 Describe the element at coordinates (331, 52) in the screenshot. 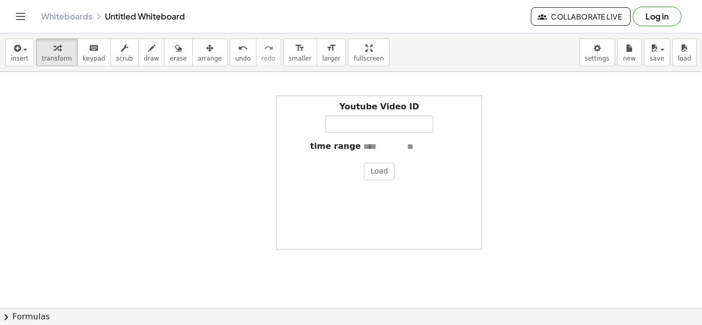

I see `button: format_sizelarger` at that location.